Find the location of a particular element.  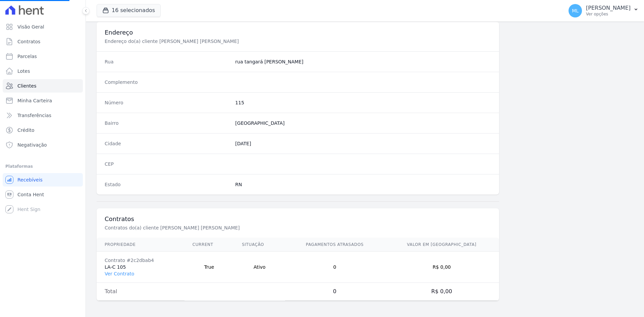

td: True is located at coordinates (209, 267).